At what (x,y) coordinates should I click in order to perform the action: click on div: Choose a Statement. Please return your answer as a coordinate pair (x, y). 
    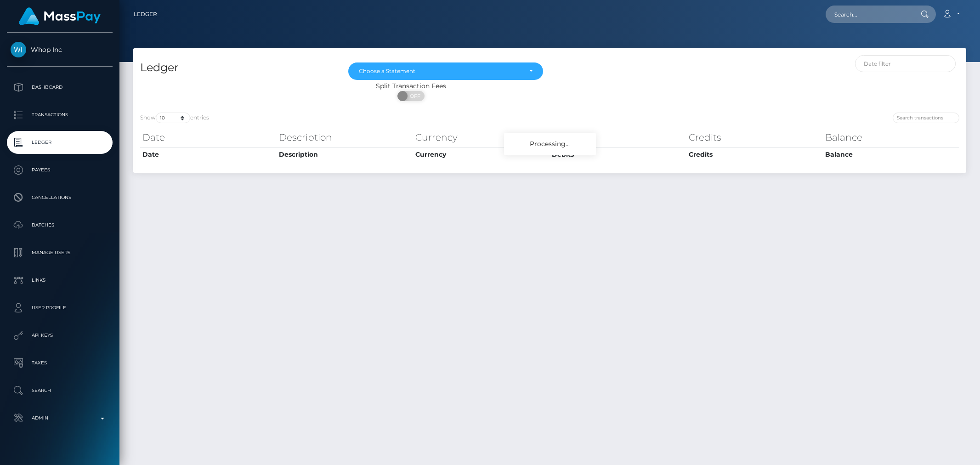
    Looking at the image, I should click on (440, 71).